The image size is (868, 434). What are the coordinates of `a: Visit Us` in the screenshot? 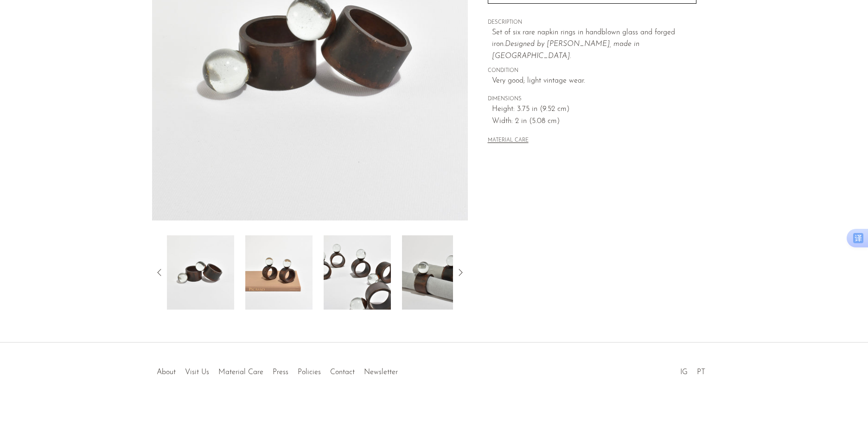 It's located at (197, 372).